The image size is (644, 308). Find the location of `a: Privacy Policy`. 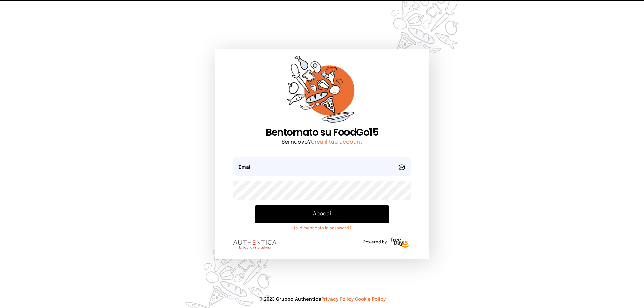

a: Privacy Policy is located at coordinates (337, 299).